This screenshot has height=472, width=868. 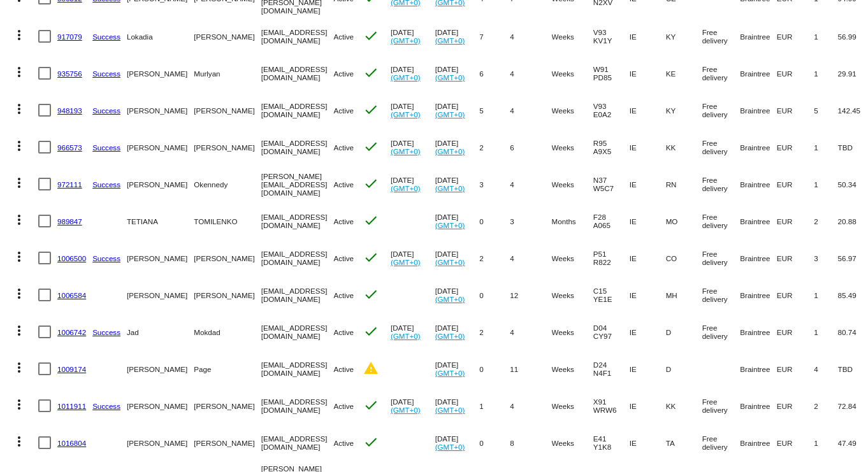 What do you see at coordinates (371, 368) in the screenshot?
I see `mat-icon: warning` at bounding box center [371, 368].